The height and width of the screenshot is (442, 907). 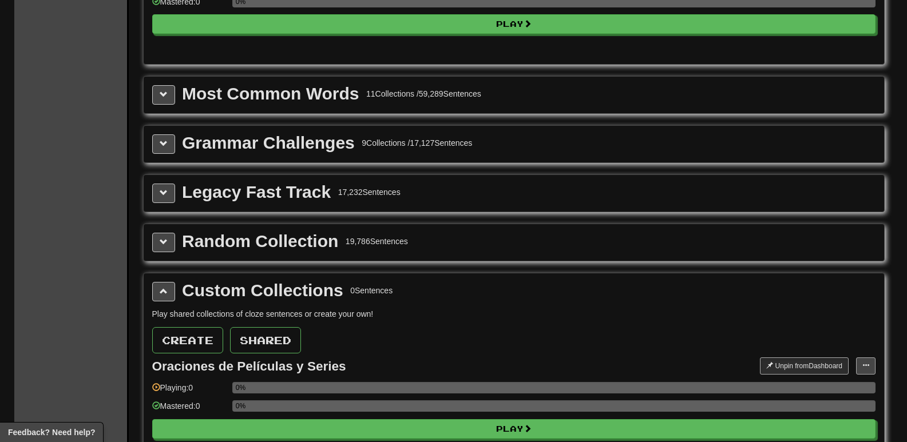 What do you see at coordinates (51, 432) in the screenshot?
I see `span: Open feedback widget` at bounding box center [51, 432].